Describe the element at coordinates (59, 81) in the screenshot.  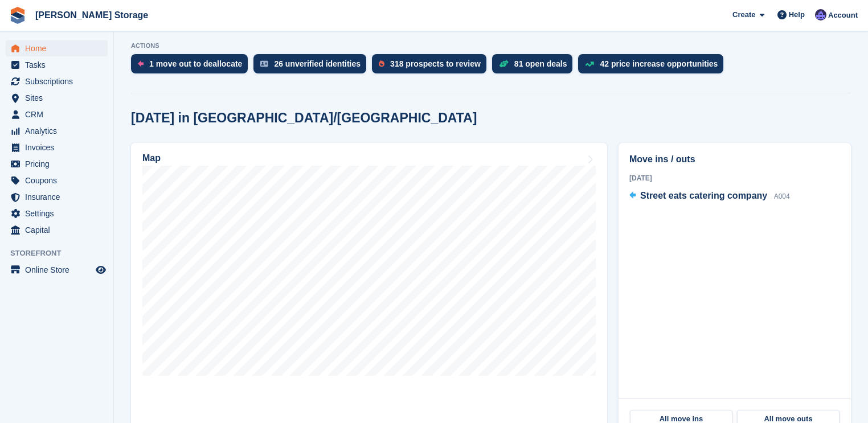
I see `span: Subscriptions` at that location.